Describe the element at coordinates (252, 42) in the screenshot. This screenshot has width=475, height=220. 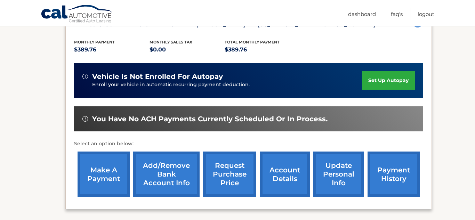
I see `span: Total Monthly Payment` at that location.